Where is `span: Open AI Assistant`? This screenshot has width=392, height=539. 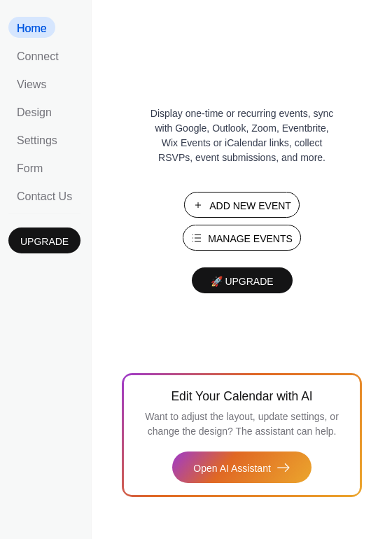 span: Open AI Assistant is located at coordinates (231, 469).